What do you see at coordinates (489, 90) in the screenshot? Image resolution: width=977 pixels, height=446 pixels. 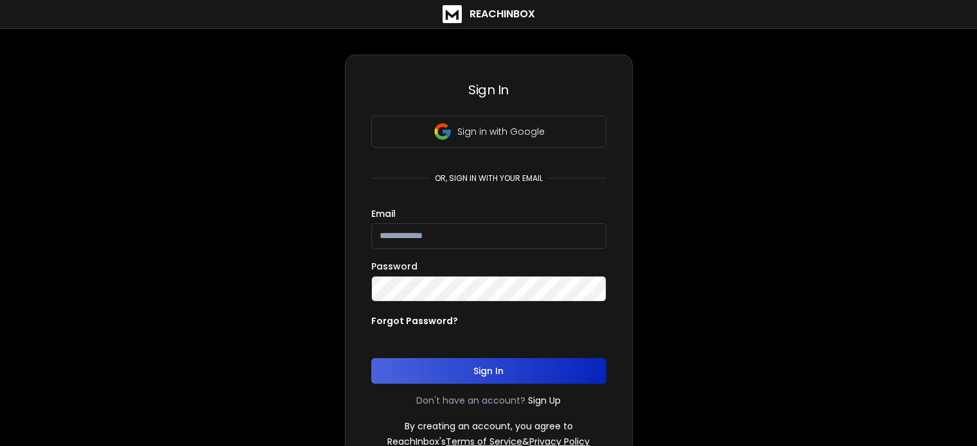 I see `h3: Sign In` at bounding box center [489, 90].